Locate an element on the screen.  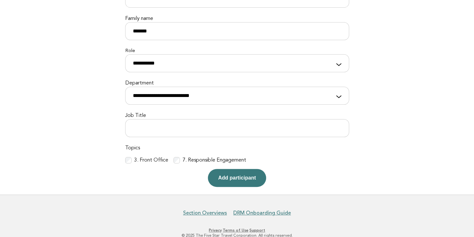
a: Terms of Use is located at coordinates (236, 231).